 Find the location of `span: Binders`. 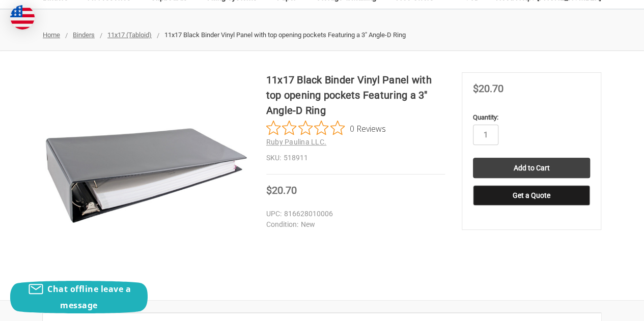

span: Binders is located at coordinates (83, 35).